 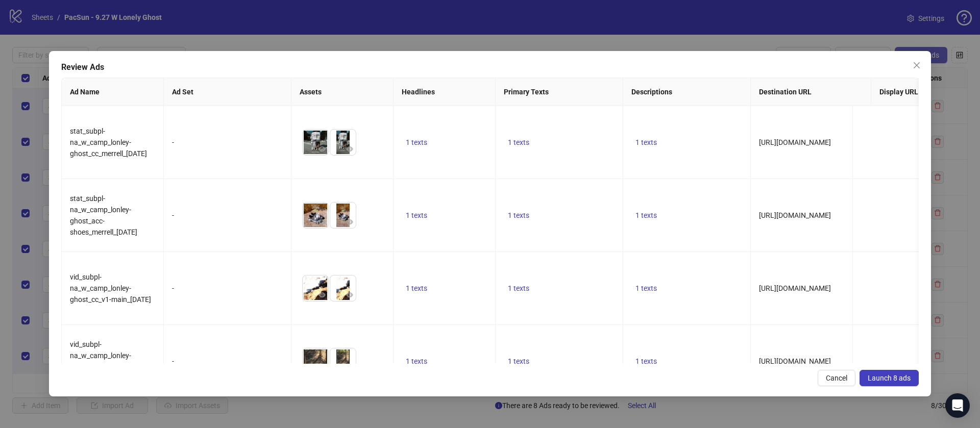 What do you see at coordinates (342, 92) in the screenshot?
I see `th: Assets` at bounding box center [342, 92].